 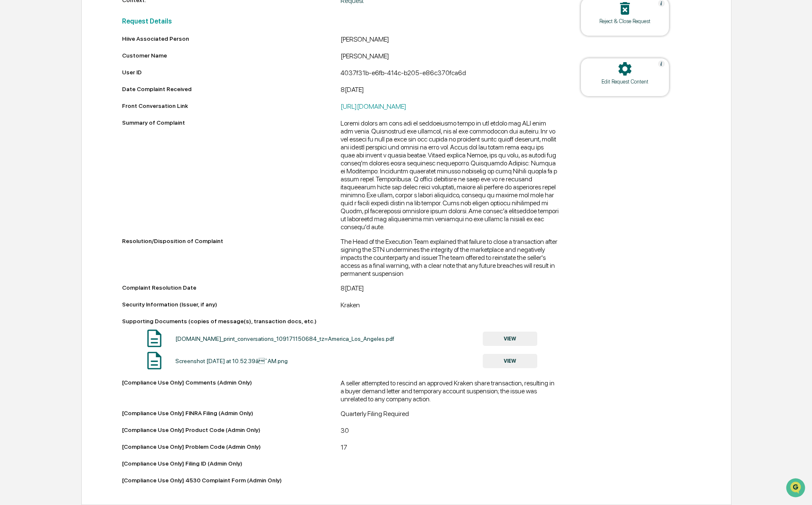 I want to click on div: User ID, so click(x=231, y=72).